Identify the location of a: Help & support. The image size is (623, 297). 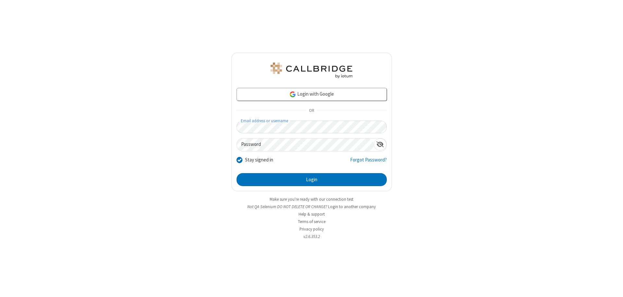
(312, 214).